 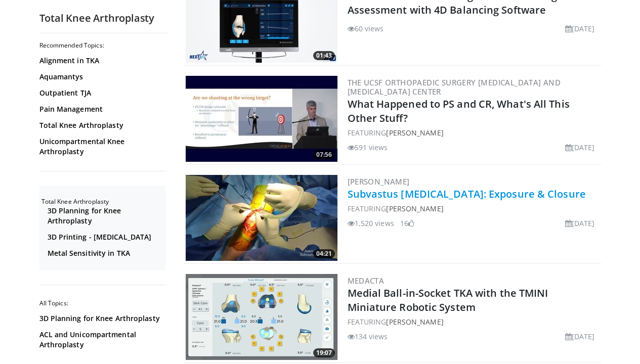 I want to click on a: Metal Sensitivity in TKA, so click(x=106, y=253).